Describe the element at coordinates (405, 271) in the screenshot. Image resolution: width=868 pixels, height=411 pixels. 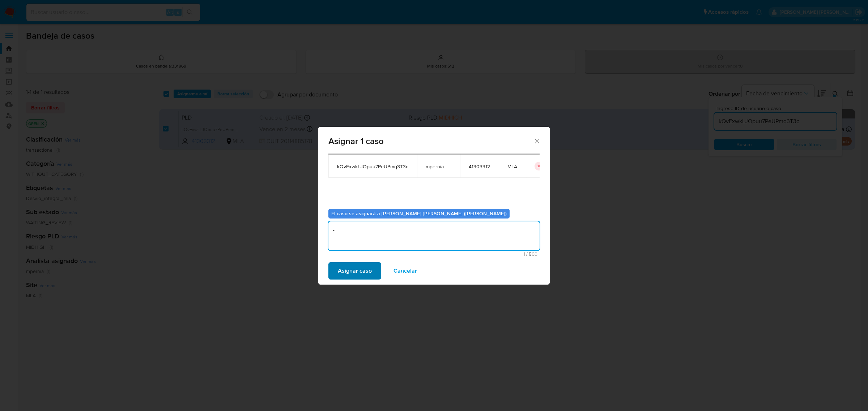
I see `button: Cancelar` at that location.